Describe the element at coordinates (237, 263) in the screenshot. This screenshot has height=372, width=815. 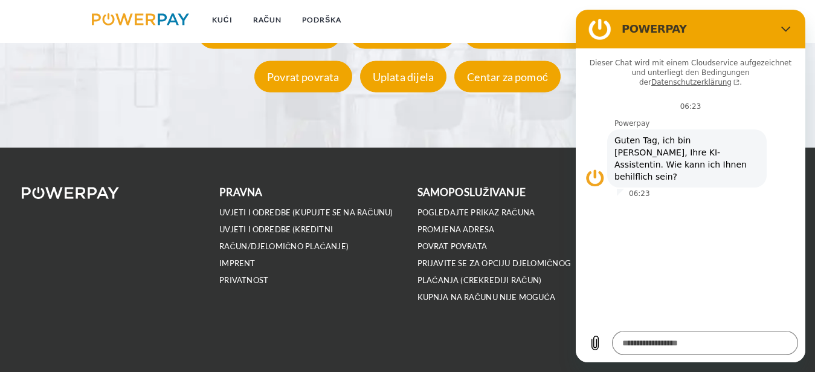
I see `a: IMPRENT` at that location.